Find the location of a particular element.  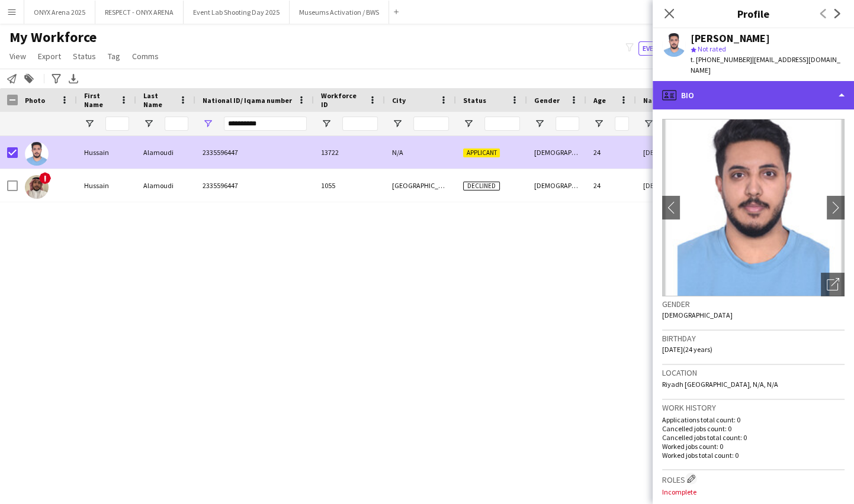

span: City is located at coordinates (399, 100).